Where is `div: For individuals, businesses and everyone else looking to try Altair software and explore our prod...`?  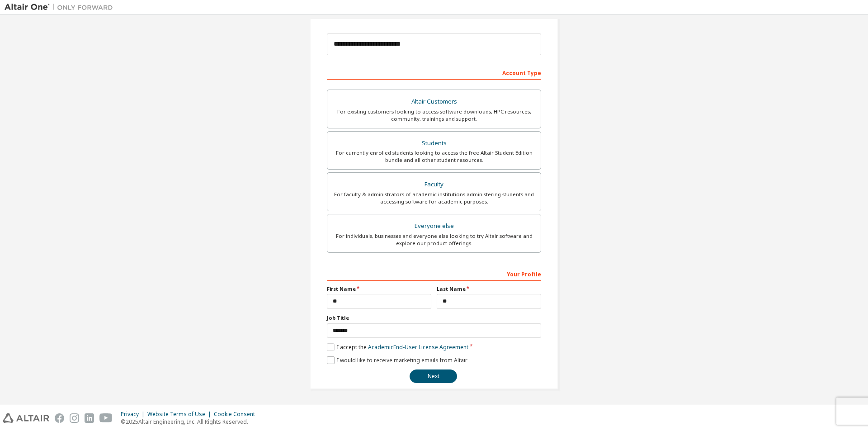 div: For individuals, businesses and everyone else looking to try Altair software and explore our prod... is located at coordinates (434, 240).